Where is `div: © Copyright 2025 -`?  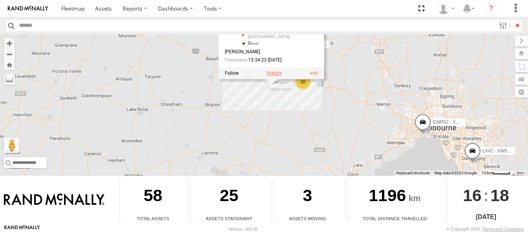
div: © Copyright 2025 - is located at coordinates (485, 229).